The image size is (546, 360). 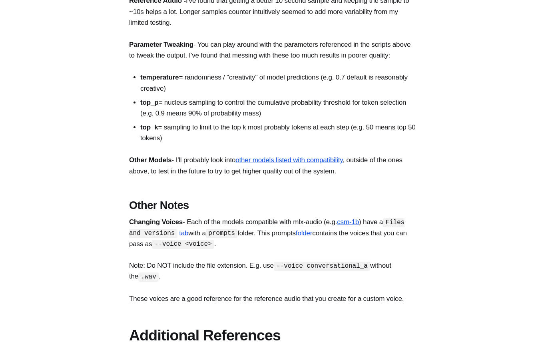 What do you see at coordinates (159, 77) in the screenshot?
I see `strong: temperature` at bounding box center [159, 77].